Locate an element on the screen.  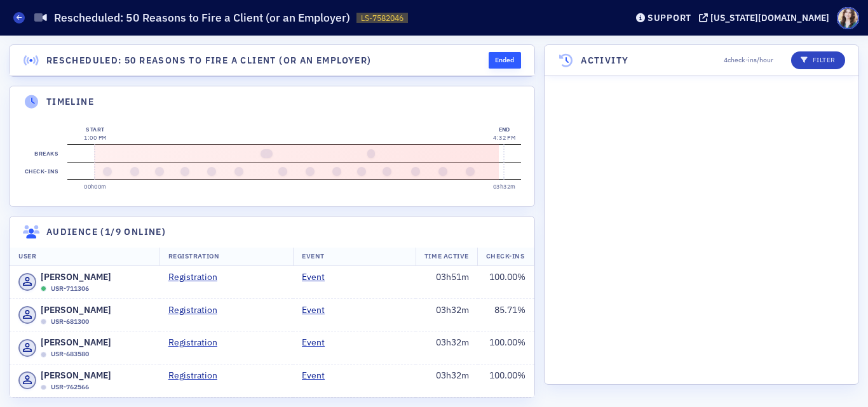
h4: Activity is located at coordinates (605, 60).